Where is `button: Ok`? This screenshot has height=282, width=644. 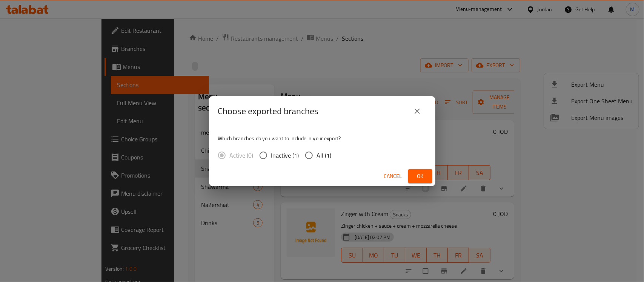
button: Ok is located at coordinates (420, 176).